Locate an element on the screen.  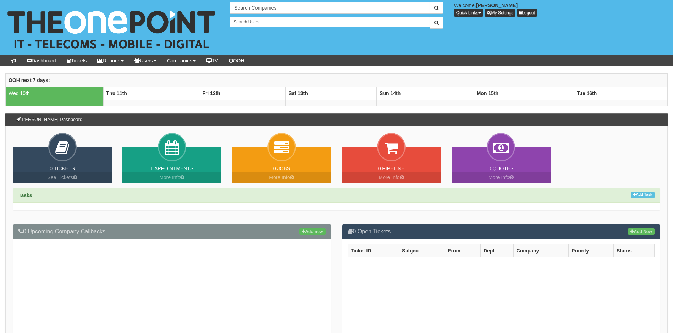
a: 0 Jobs is located at coordinates (282, 168).